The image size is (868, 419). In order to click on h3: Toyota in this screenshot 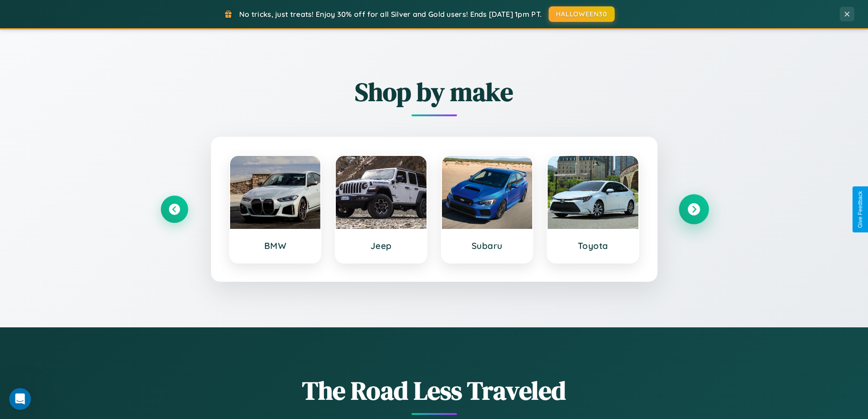, I will do `click(593, 245)`.